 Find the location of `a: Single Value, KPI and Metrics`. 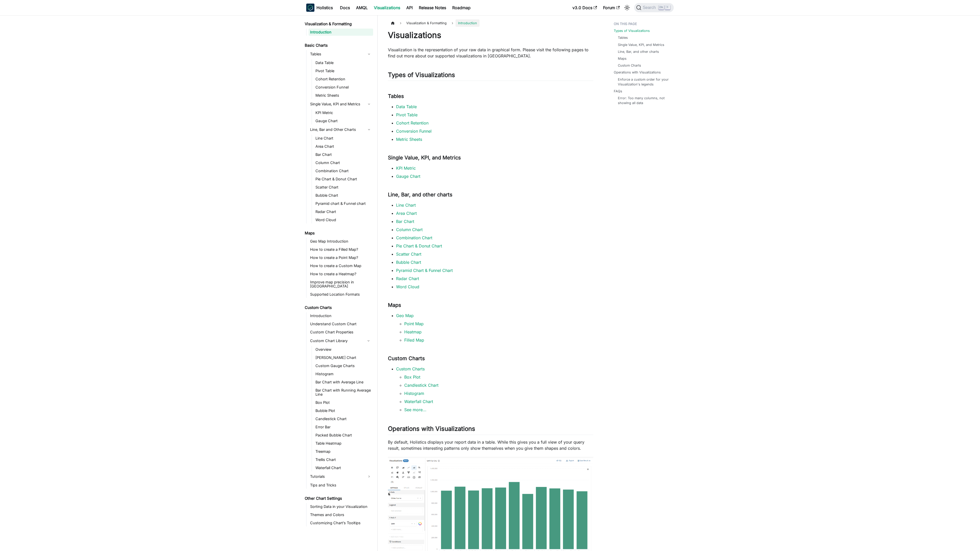

a: Single Value, KPI and Metrics is located at coordinates (341, 104).